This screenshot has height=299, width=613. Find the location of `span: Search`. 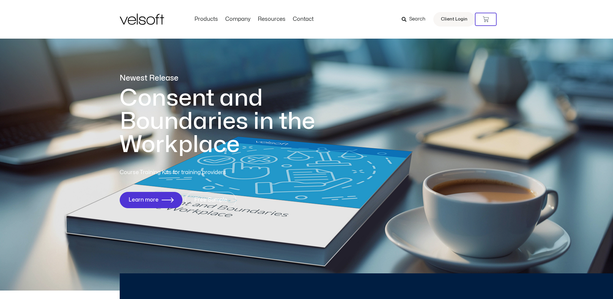

span: Search is located at coordinates (418, 19).